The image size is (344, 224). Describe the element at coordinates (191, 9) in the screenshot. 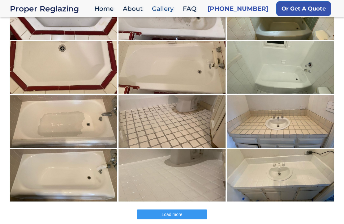

I see `a: FAQ` at that location.